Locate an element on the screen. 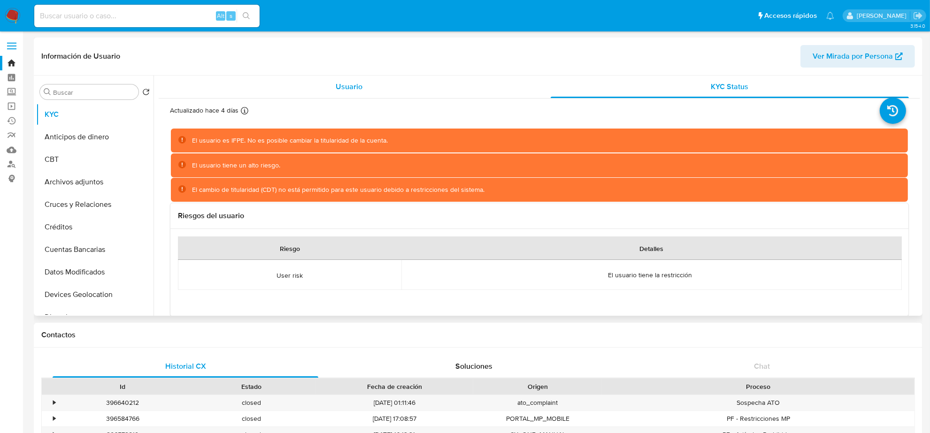 This screenshot has height=433, width=930. div: Estado is located at coordinates (251, 387).